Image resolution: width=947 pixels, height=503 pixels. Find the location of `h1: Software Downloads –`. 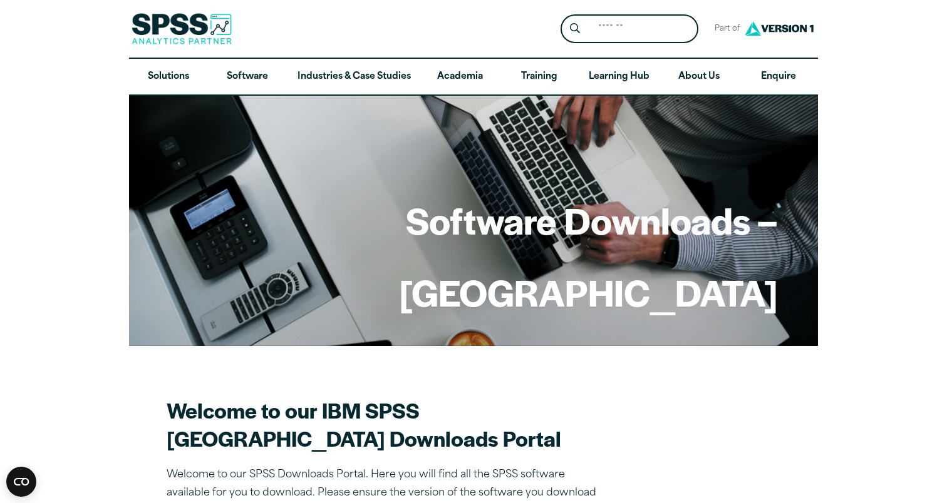

h1: Software Downloads – is located at coordinates (588, 220).